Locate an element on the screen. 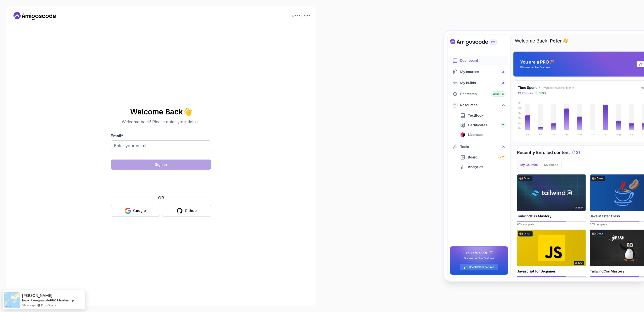 This screenshot has width=644, height=312. a: Amigoscode PRO Membership is located at coordinates (54, 300).